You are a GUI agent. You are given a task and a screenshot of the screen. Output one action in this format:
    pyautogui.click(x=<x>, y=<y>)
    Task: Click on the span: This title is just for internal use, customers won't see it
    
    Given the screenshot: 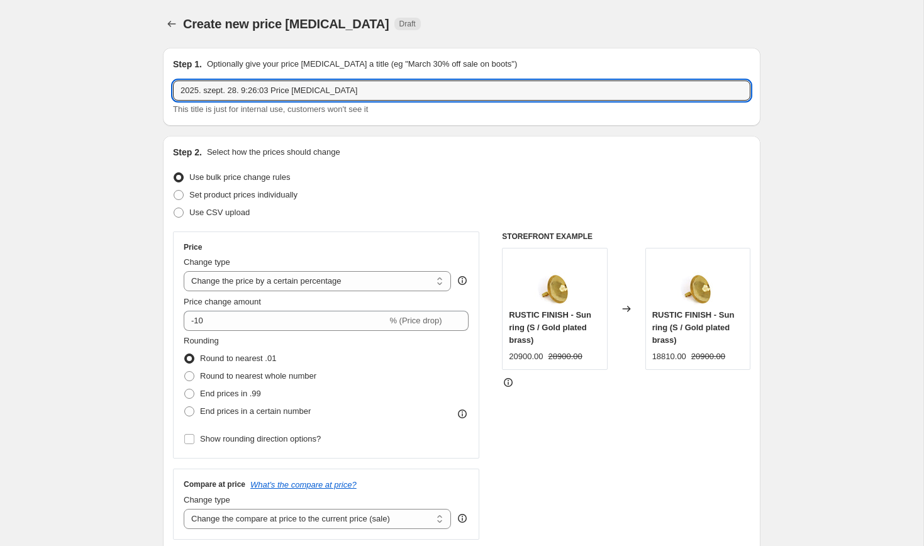 What is the action you would take?
    pyautogui.click(x=271, y=109)
    